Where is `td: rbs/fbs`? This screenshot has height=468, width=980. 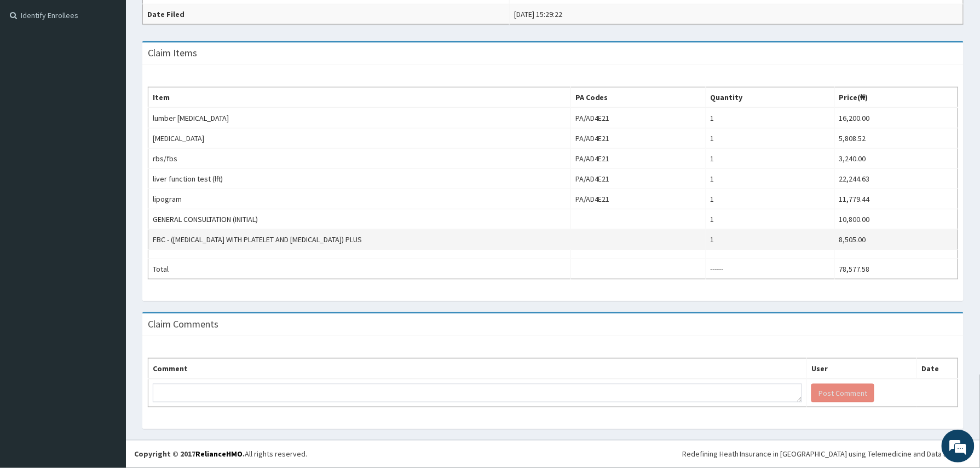 td: rbs/fbs is located at coordinates (359, 158).